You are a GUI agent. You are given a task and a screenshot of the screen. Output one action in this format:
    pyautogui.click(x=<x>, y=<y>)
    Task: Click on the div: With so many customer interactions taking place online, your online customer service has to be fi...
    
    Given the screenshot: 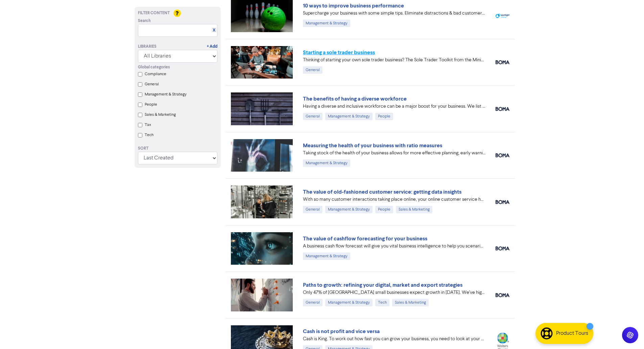 What is the action you would take?
    pyautogui.click(x=394, y=200)
    